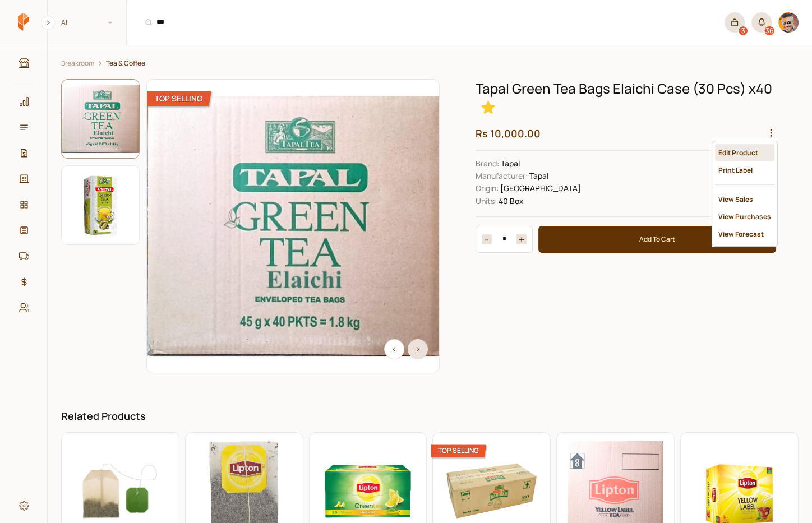 Image resolution: width=812 pixels, height=523 pixels. What do you see at coordinates (625, 133) in the screenshot?
I see `h2: Rs 10,000.00` at bounding box center [625, 133].